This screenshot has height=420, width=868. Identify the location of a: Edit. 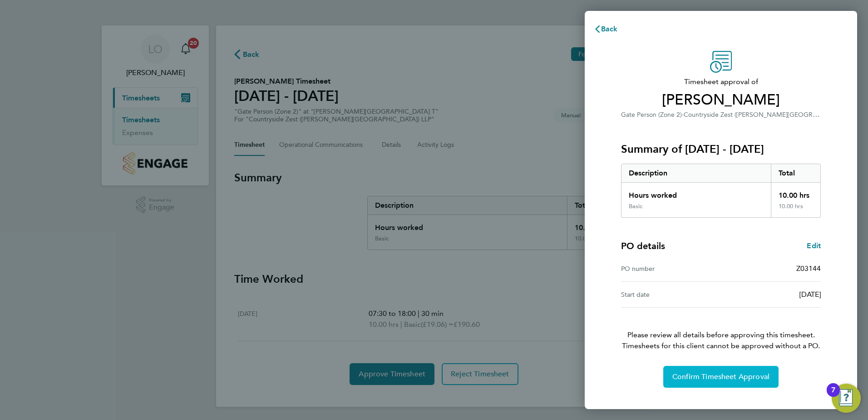
(813, 246).